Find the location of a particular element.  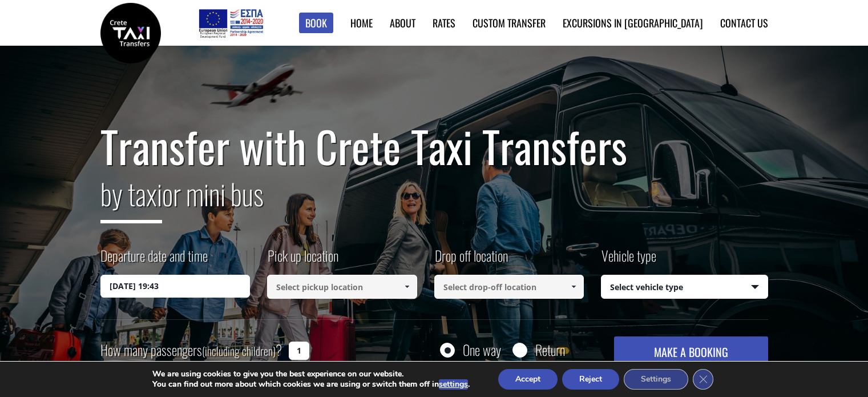

label: Departure date and time is located at coordinates (154, 260).